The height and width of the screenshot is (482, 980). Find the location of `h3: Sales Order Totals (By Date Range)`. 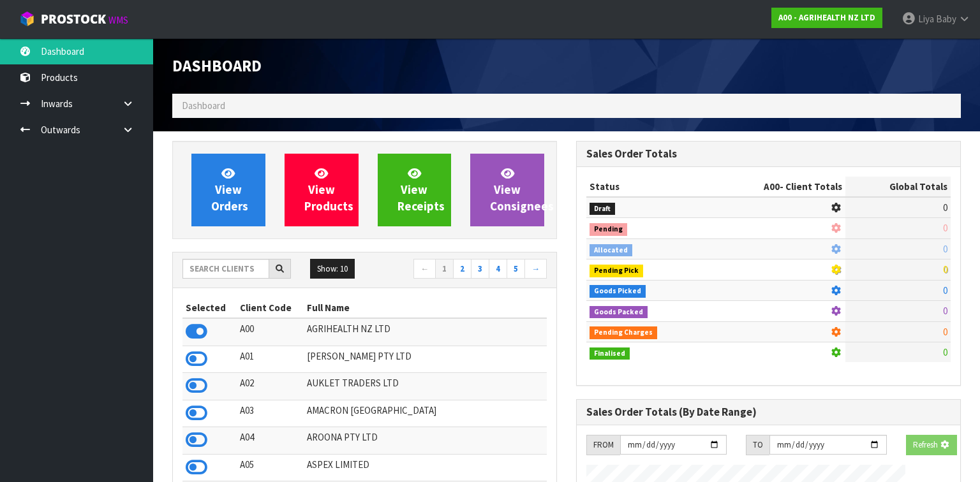

h3: Sales Order Totals (By Date Range) is located at coordinates (768, 412).